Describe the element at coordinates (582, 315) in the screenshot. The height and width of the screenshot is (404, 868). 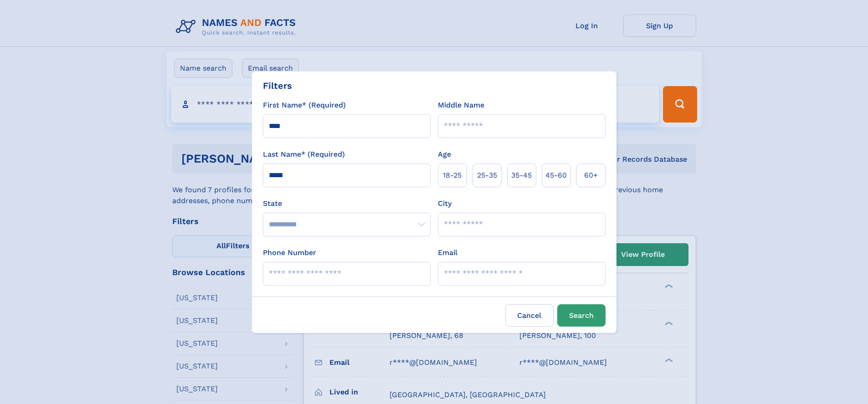
I see `button: Search` at that location.